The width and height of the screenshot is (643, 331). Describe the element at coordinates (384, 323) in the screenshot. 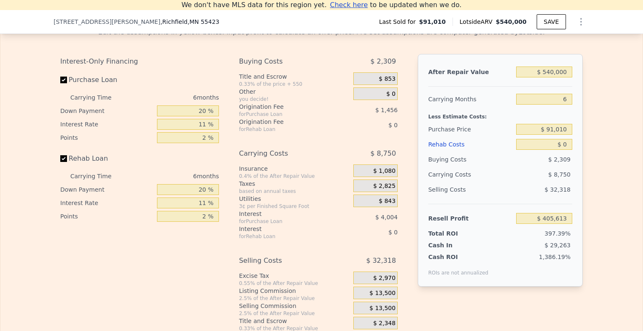

I see `span: $ 2,348` at that location.